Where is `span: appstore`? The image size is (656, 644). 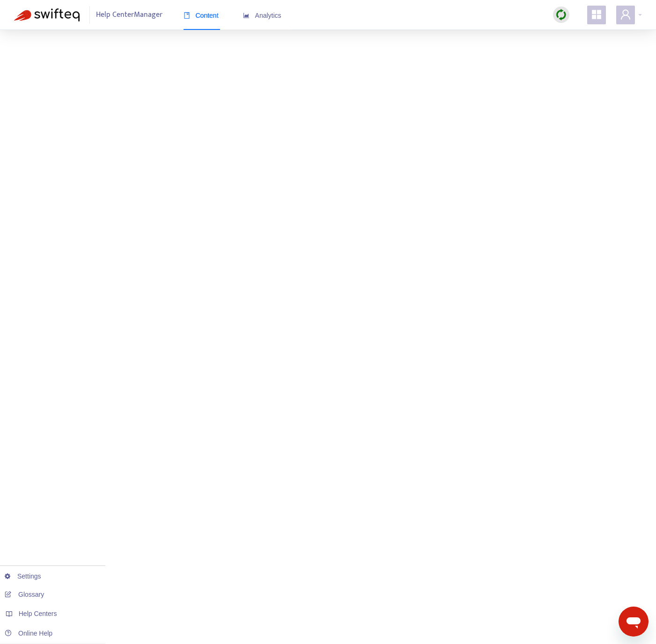
span: appstore is located at coordinates (597, 15).